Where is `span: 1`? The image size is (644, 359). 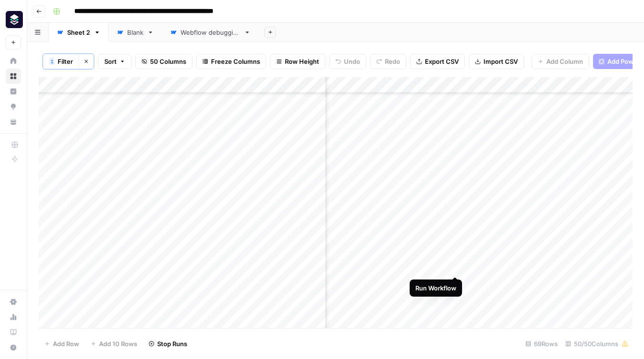
span: 1 is located at coordinates (52, 61).